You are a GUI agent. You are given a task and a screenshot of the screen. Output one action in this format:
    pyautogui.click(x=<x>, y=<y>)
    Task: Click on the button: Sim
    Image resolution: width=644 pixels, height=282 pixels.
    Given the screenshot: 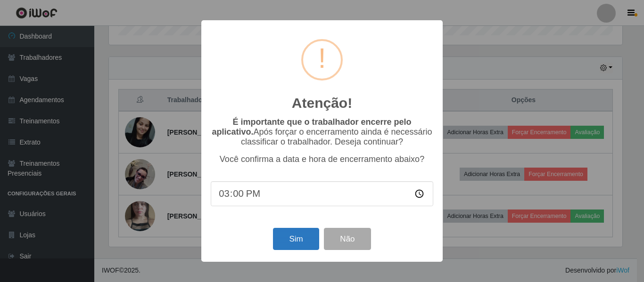 What is the action you would take?
    pyautogui.click(x=296, y=239)
    